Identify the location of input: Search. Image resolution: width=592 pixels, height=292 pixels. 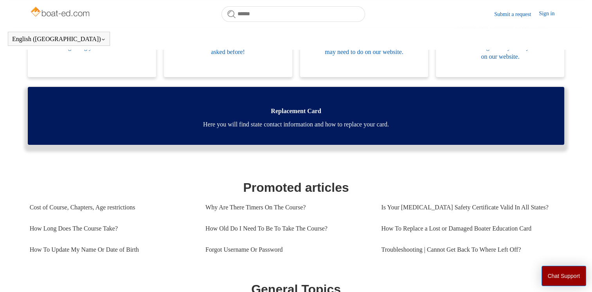
(293, 14).